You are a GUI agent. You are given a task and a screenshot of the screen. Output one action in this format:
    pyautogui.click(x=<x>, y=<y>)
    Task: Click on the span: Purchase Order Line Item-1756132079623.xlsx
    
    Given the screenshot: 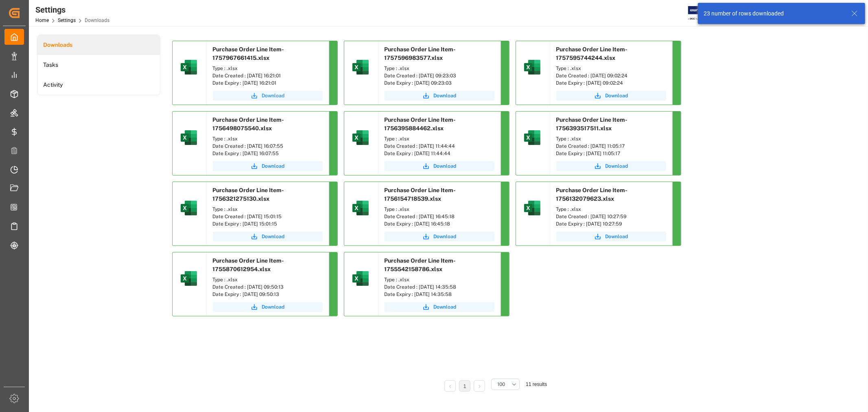 What is the action you would take?
    pyautogui.click(x=592, y=194)
    